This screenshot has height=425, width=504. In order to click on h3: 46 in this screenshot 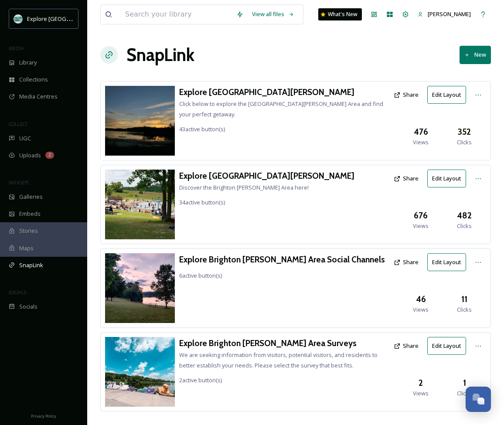, I will do `click(421, 299)`.